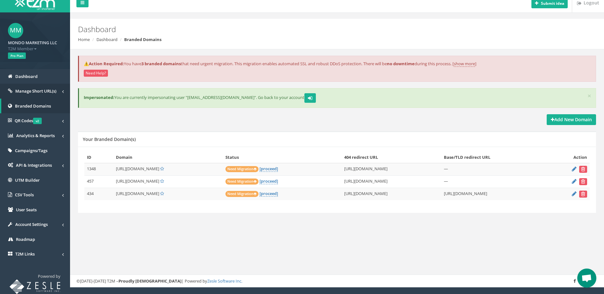 This screenshot has width=604, height=294. Describe the element at coordinates (337, 64) in the screenshot. I see `p: You have that need urgent migration. This migration enables automated SSL and robust DDoS protect...` at that location.